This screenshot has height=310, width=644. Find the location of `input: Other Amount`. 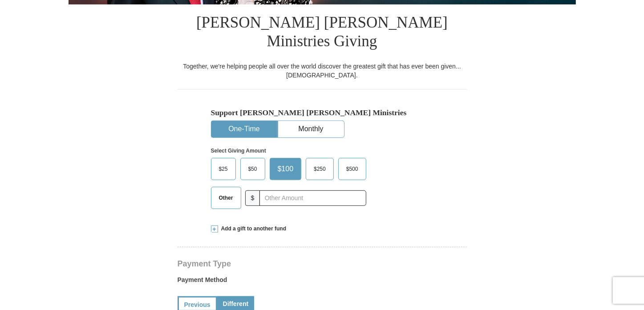

input: Other Amount is located at coordinates (312, 198).